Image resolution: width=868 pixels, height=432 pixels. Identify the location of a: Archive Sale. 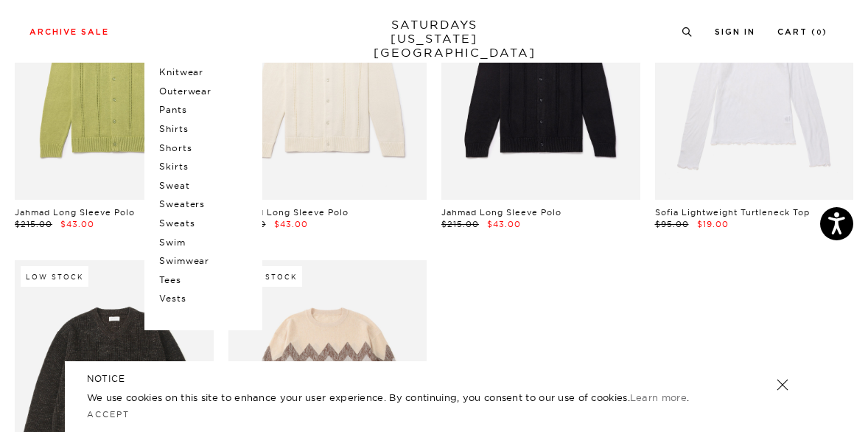
(69, 32).